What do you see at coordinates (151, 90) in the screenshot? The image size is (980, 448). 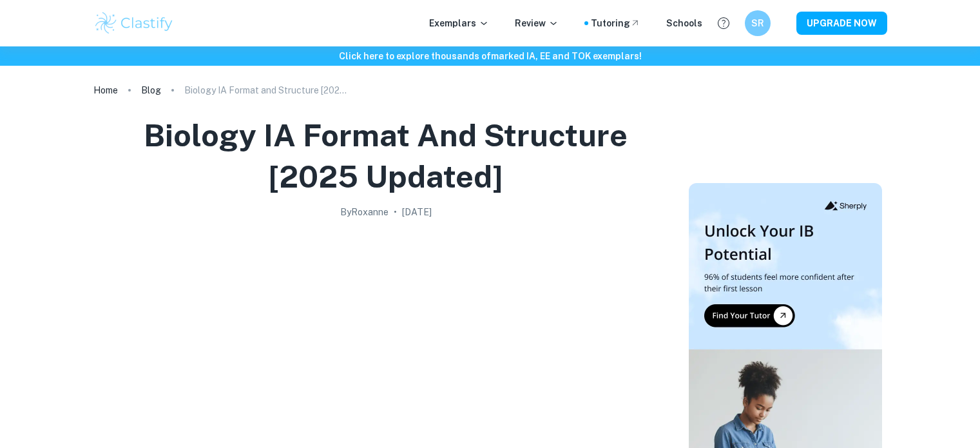 I see `a: Blog` at bounding box center [151, 90].